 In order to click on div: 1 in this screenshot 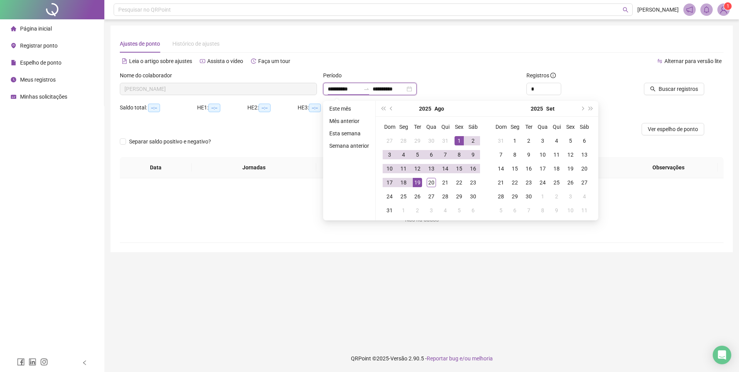, I will do `click(515, 141)`.